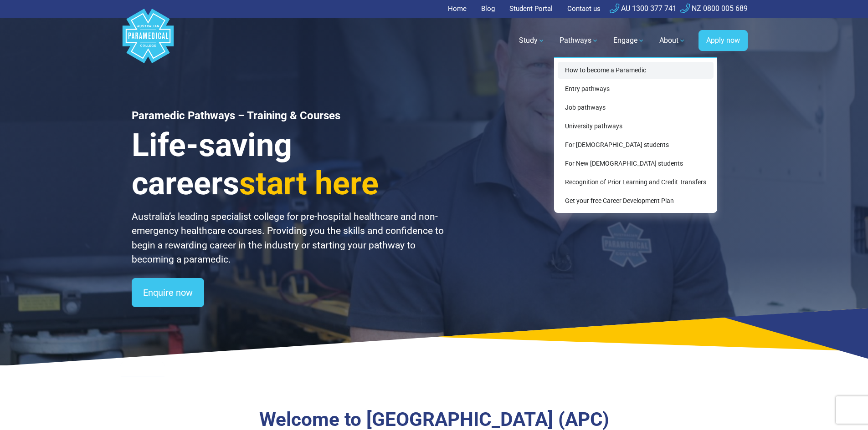  I want to click on a: Get your free Career Development Plan, so click(635, 201).